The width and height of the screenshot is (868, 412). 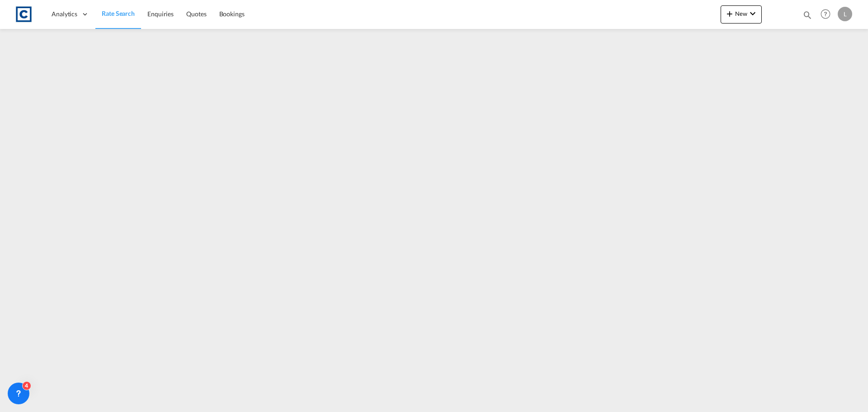 I want to click on span: Bookings, so click(x=232, y=13).